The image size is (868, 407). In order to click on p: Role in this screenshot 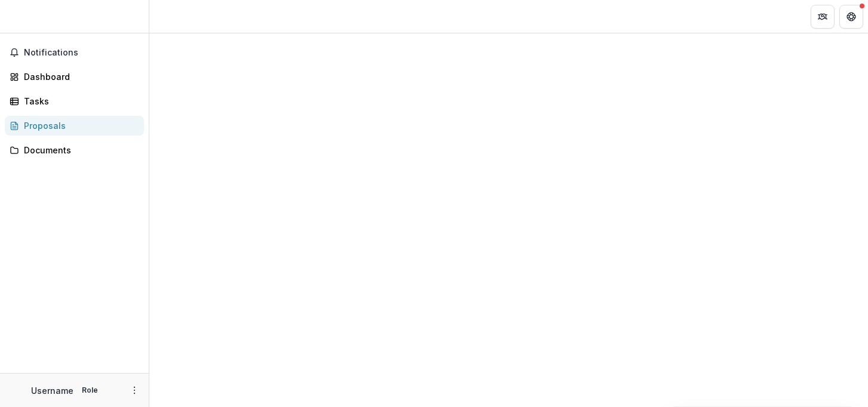, I will do `click(89, 391)`.